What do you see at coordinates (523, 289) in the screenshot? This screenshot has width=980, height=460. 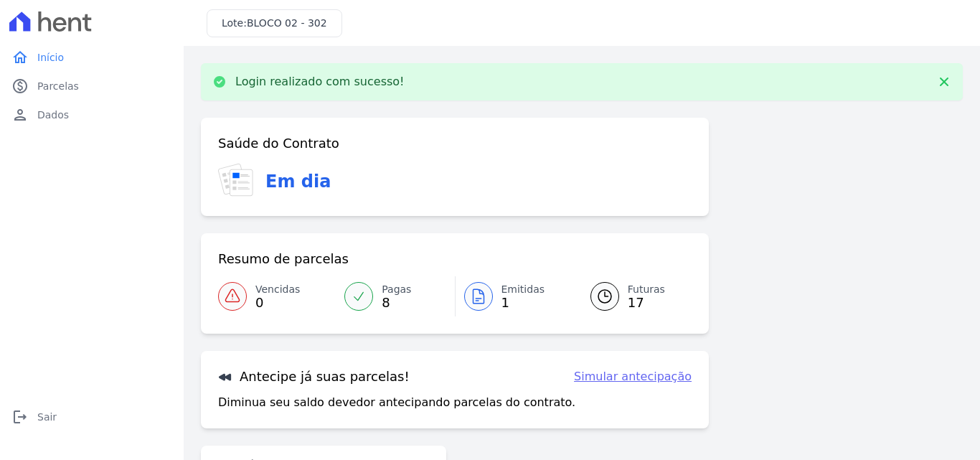 I see `span: Emitidas` at bounding box center [523, 289].